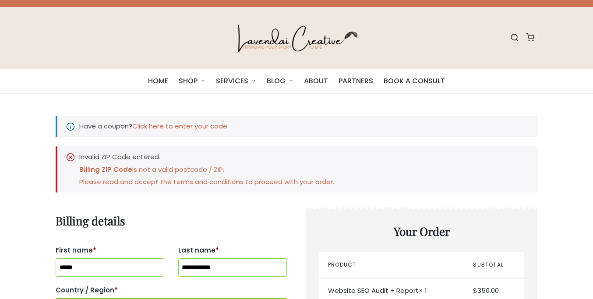  I want to click on h3: Billing details, so click(171, 221).